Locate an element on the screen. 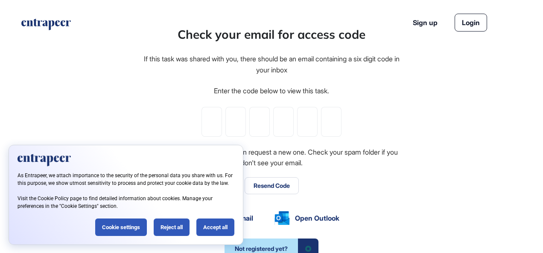  a: Sign up is located at coordinates (425, 23).